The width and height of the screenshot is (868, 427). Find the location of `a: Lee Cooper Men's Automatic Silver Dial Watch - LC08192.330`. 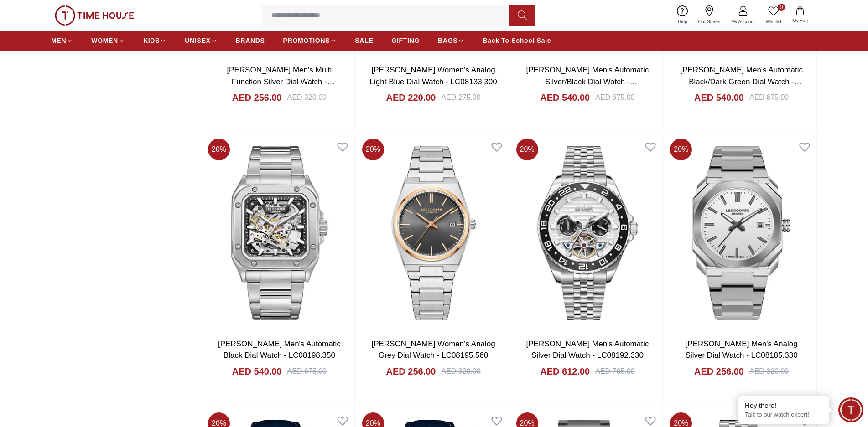

a: Lee Cooper Men's Automatic Silver Dial Watch - LC08192.330 is located at coordinates (587, 233).